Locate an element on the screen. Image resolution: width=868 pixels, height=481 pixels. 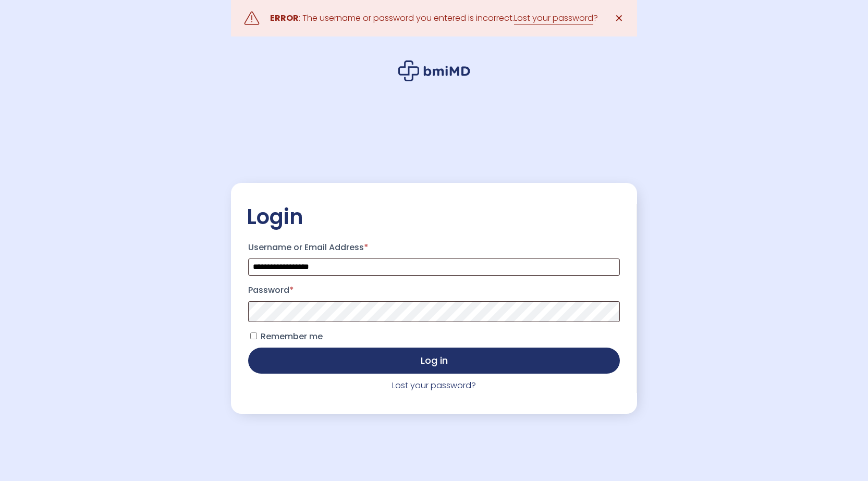
div: : The username or password you entered is incorrect. ? is located at coordinates (434, 18).